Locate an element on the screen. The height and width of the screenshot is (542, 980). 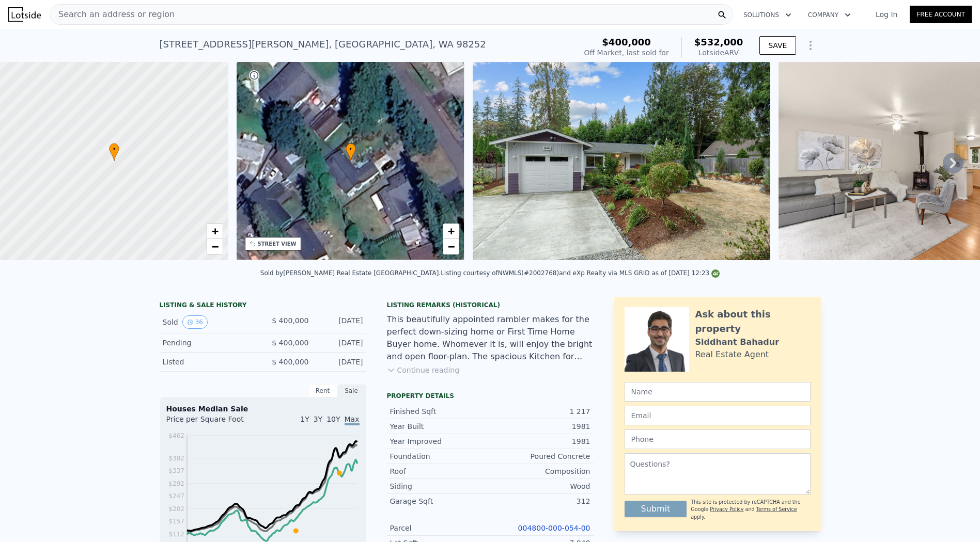
button: Continue reading is located at coordinates (423, 370).